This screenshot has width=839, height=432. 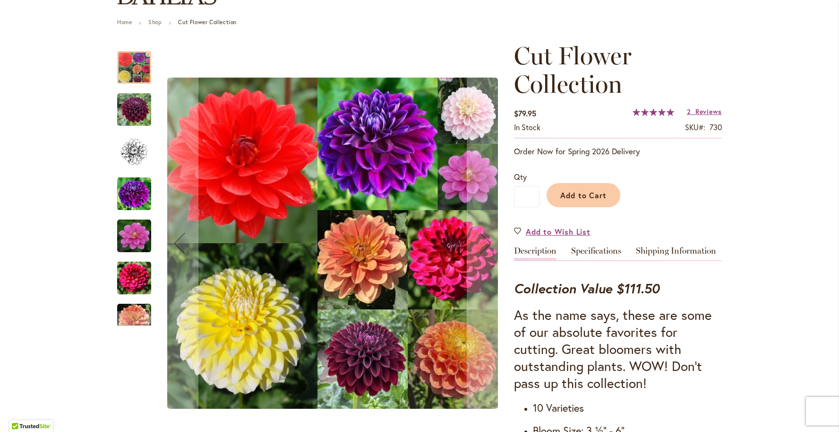 What do you see at coordinates (139, 62) in the screenshot?
I see `div: CUT FLOWER COLLECTION` at bounding box center [139, 62].